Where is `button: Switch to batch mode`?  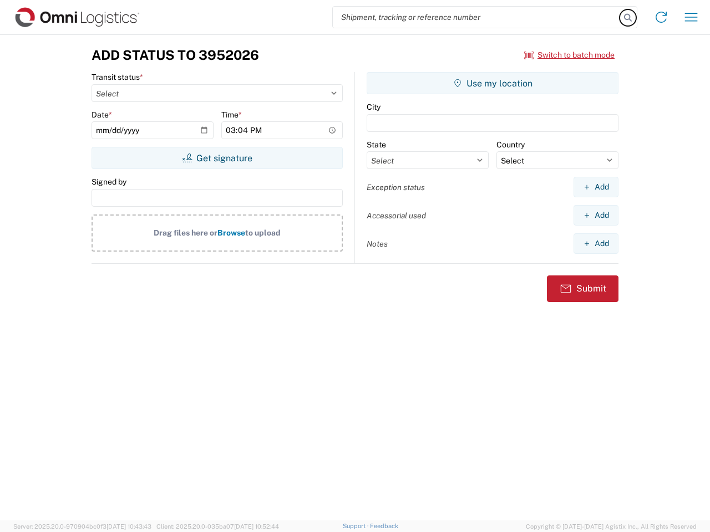
button: Switch to batch mode is located at coordinates (569, 55).